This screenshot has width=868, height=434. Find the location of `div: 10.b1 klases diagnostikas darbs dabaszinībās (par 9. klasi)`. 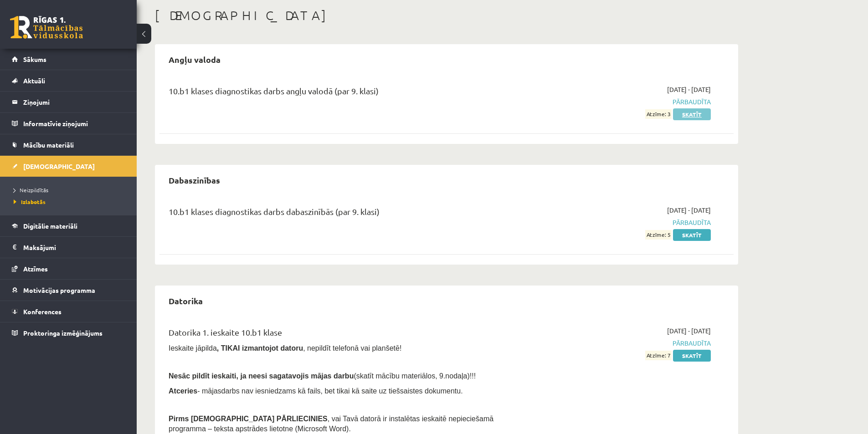

div: 10.b1 klases diagnostikas darbs dabaszinībās (par 9. klasi) is located at coordinates (347, 214).